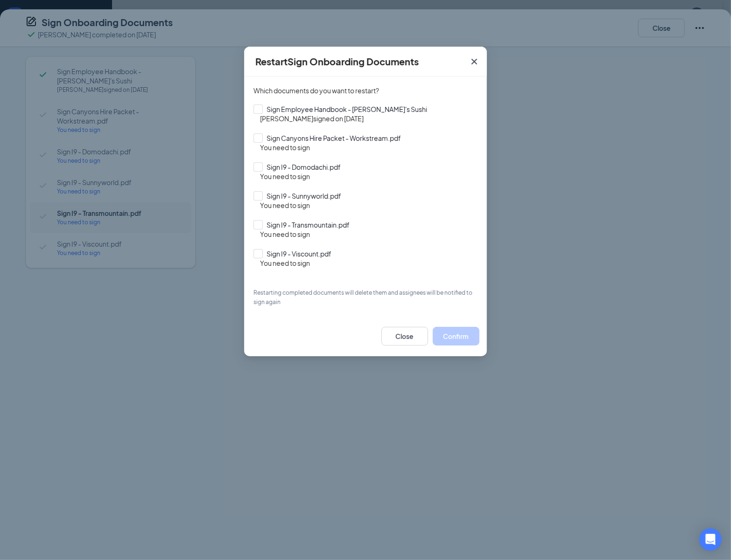 The height and width of the screenshot is (560, 731). I want to click on h4: Restart Sign Onboarding Documents, so click(337, 62).